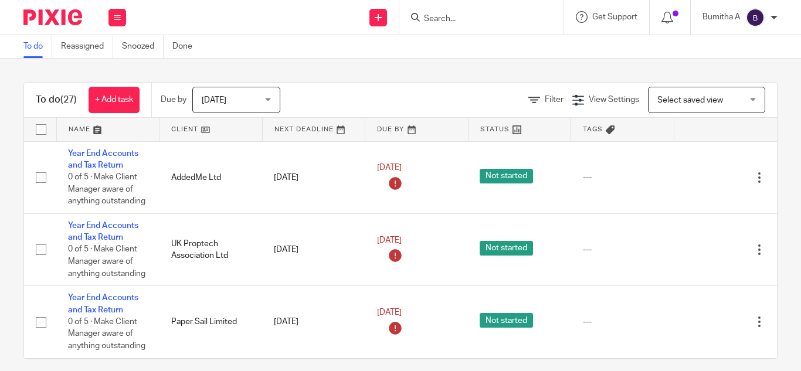  I want to click on a: Done, so click(186, 46).